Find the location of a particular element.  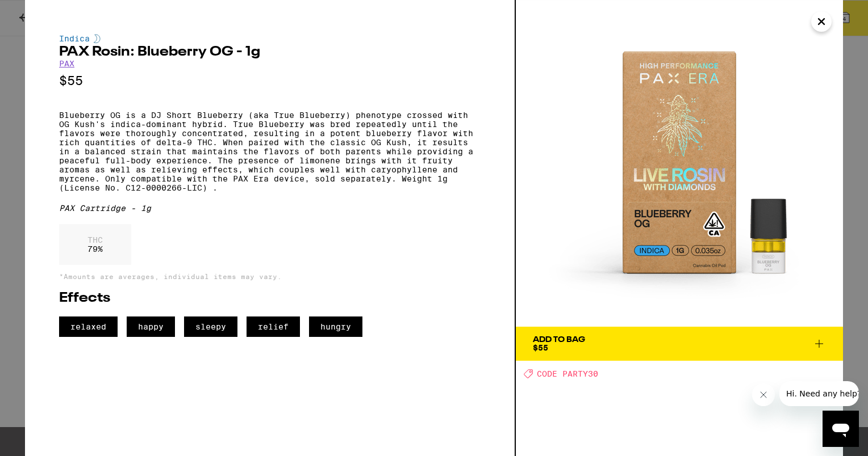

div: 79 % is located at coordinates (95, 245).